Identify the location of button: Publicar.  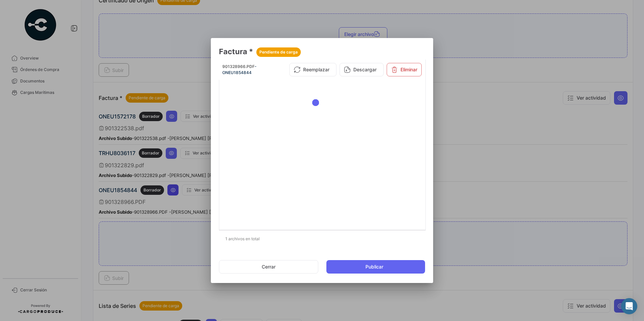
(375, 267).